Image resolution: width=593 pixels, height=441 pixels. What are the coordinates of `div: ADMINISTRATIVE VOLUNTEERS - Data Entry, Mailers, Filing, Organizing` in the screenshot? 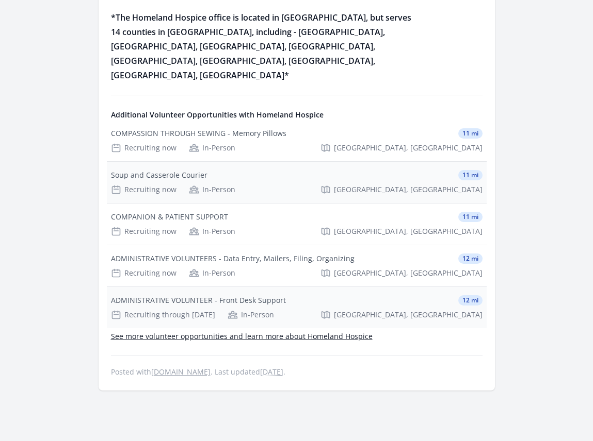 It's located at (233, 259).